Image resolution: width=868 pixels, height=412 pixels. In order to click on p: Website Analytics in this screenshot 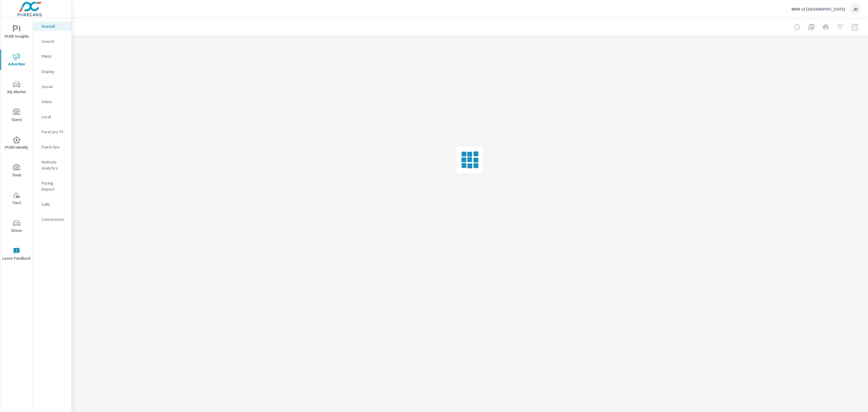, I will do `click(54, 165)`.